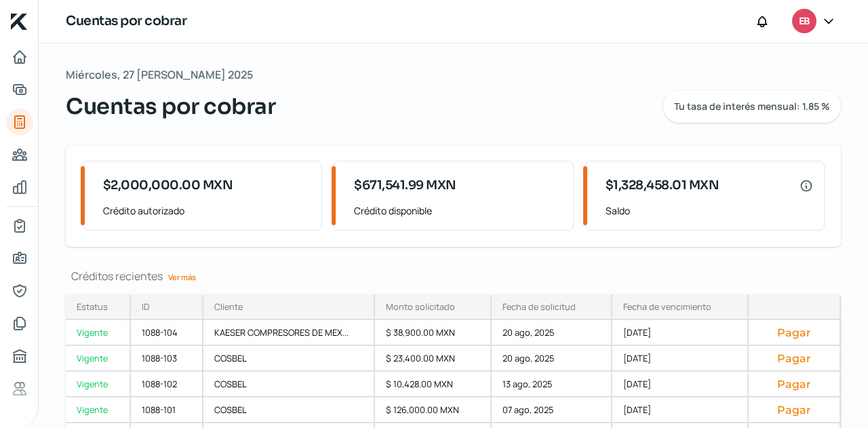 The width and height of the screenshot is (868, 428). I want to click on div: Fecha de solicitud, so click(539, 307).